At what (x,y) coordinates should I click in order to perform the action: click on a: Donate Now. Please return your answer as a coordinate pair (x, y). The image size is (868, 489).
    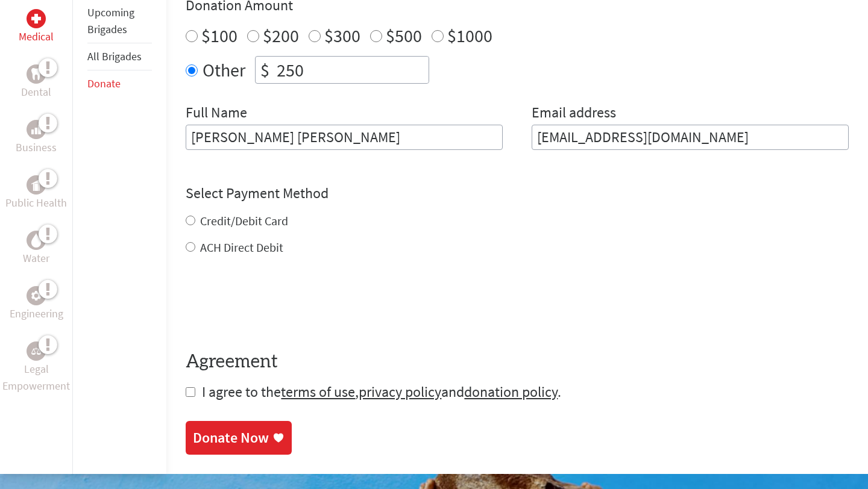
    Looking at the image, I should click on (239, 438).